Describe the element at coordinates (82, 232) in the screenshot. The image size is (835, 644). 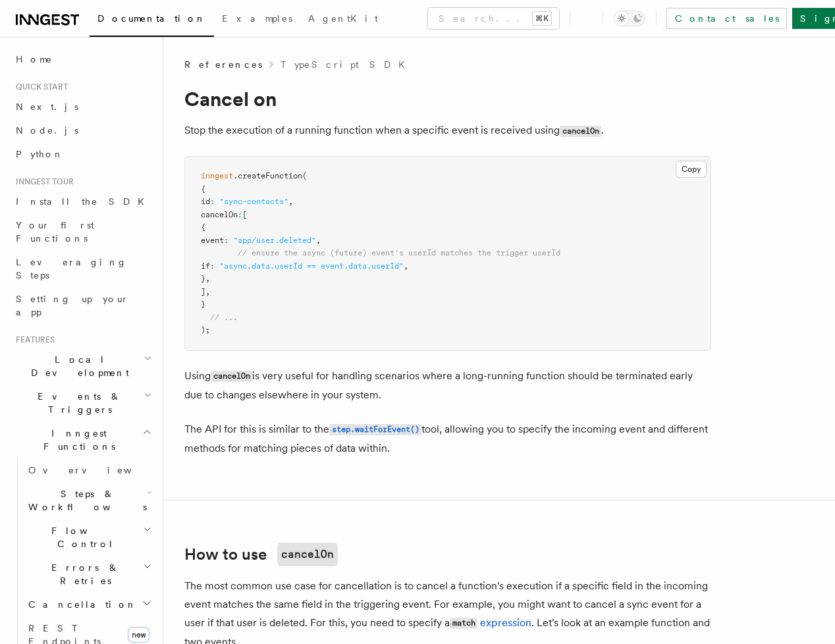
I see `a: Your first Functions` at that location.